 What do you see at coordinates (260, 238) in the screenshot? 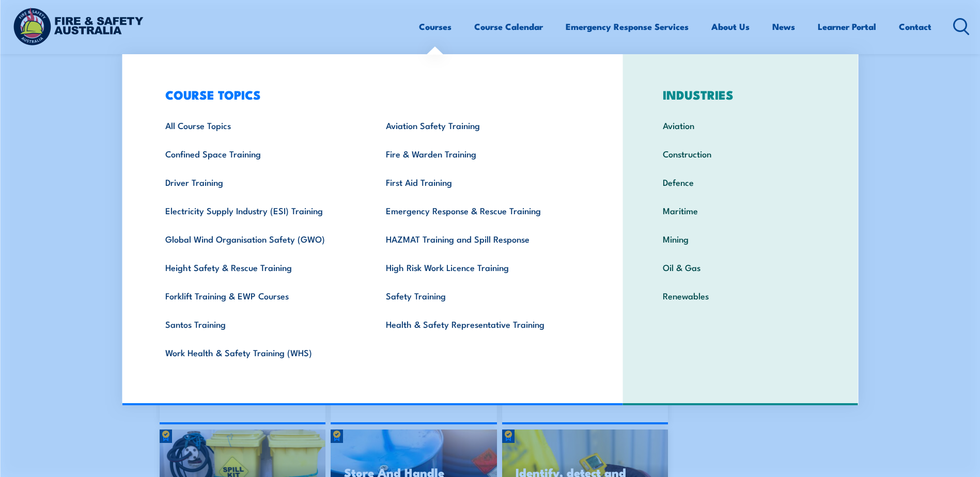
I see `a: Global Wind Organisation Safety (GWO)` at bounding box center [260, 238].